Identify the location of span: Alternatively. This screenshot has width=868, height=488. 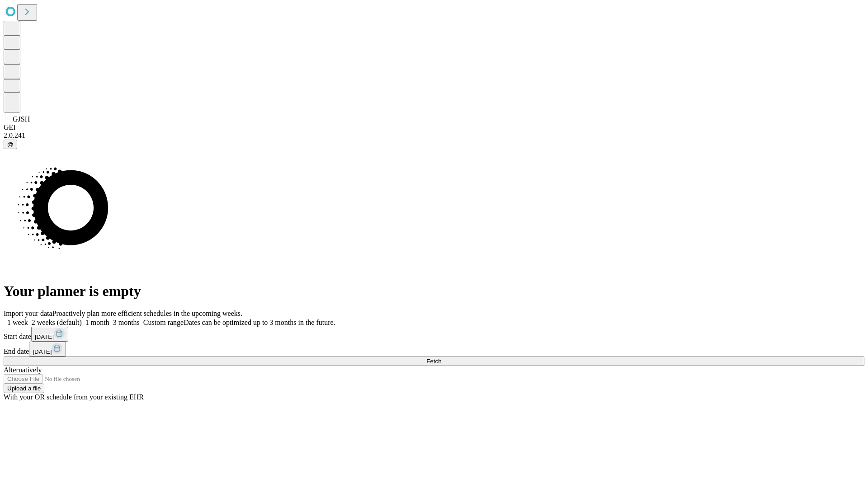
(22, 370).